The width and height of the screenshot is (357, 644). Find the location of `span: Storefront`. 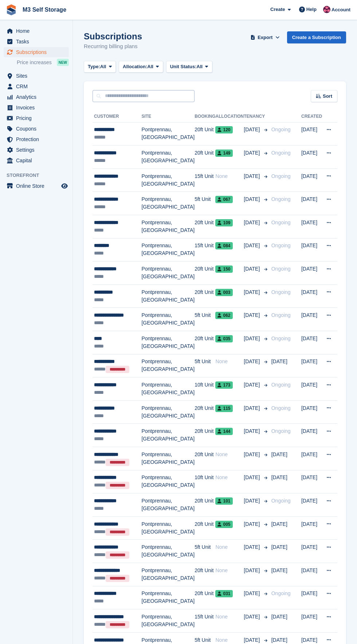

span: Storefront is located at coordinates (39, 175).